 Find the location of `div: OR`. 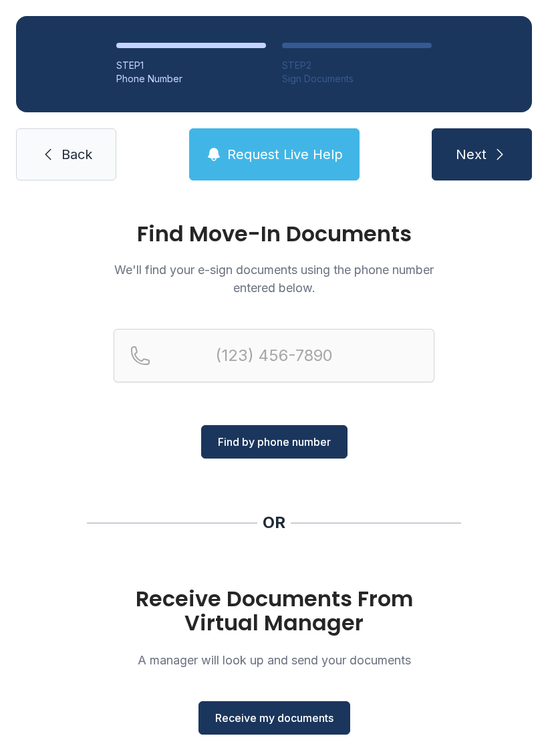

div: OR is located at coordinates (274, 522).